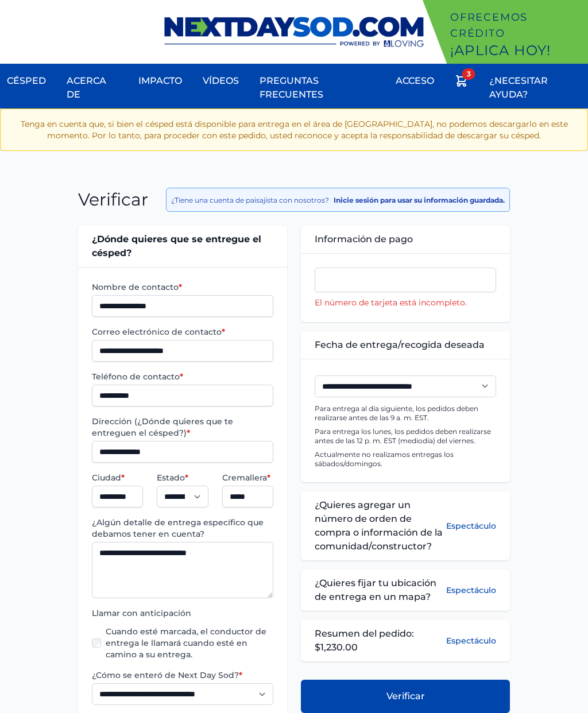  Describe the element at coordinates (403, 436) in the screenshot. I see `font: Para entrega los lunes, los pedidos deben realizarse antes de las 12 p. m. EST (mediodía) del vie...` at that location.